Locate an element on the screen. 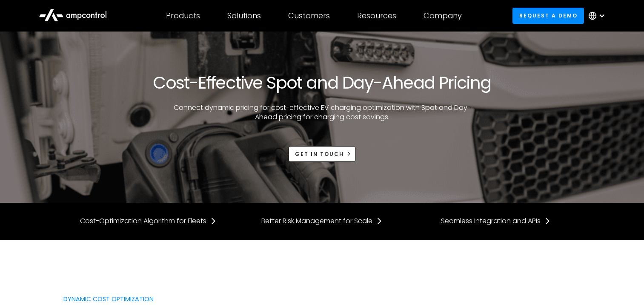 The width and height of the screenshot is (644, 305). div: Customers is located at coordinates (309, 16).